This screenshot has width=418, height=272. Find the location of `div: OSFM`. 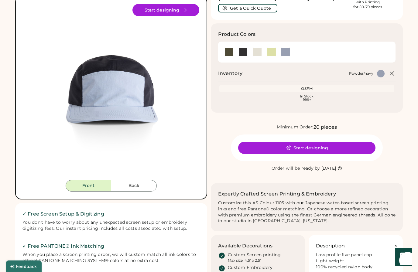

div: OSFM is located at coordinates (307, 89).